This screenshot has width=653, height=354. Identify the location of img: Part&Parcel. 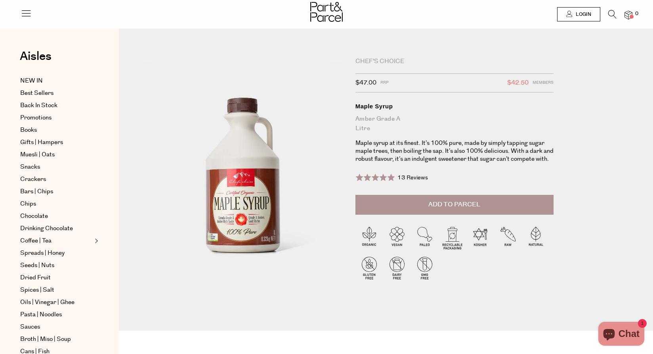
(327, 12).